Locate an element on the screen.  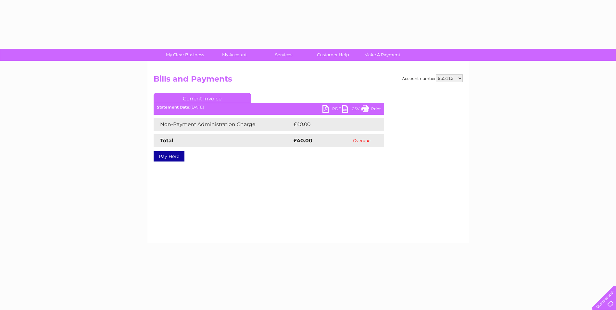
a: CSV is located at coordinates (352, 109).